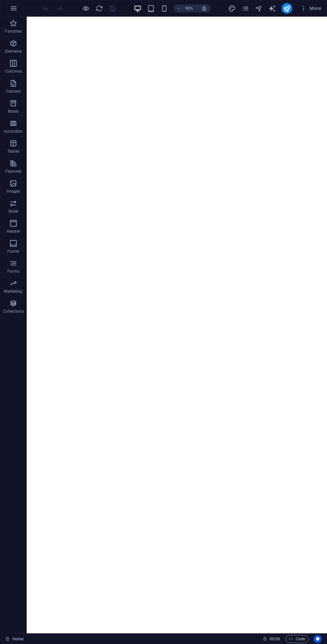 Image resolution: width=327 pixels, height=644 pixels. I want to click on p: Content, so click(14, 91).